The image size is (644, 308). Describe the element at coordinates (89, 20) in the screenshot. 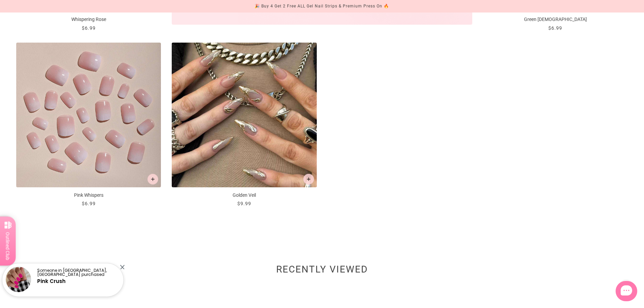

I see `p: Whispering Rose` at that location.